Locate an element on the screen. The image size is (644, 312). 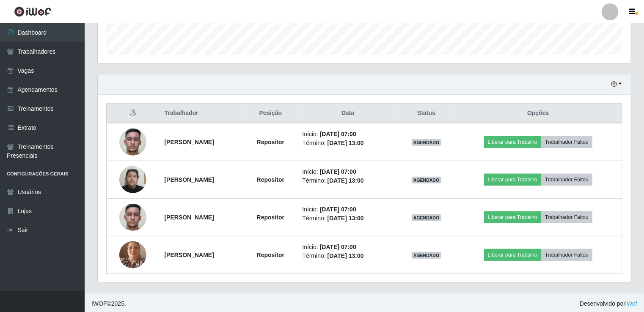
img: 1735996269854.jpeg is located at coordinates (133, 179).